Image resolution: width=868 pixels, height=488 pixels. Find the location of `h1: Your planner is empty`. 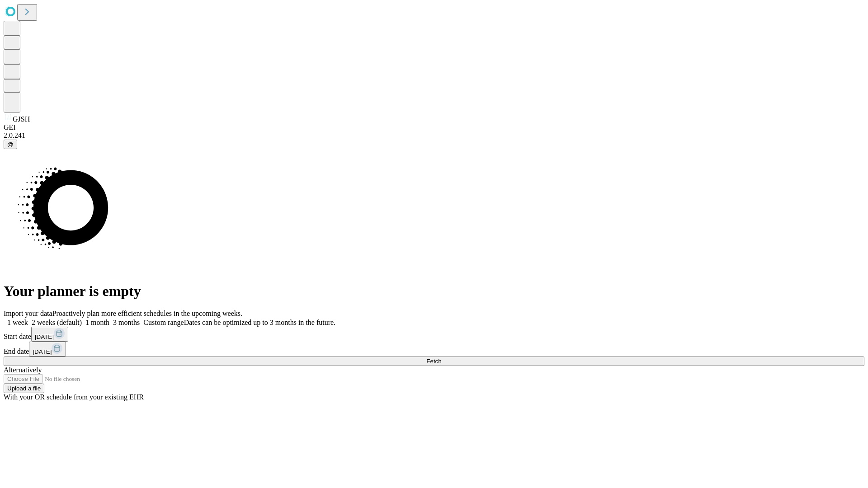

h1: Your planner is empty is located at coordinates (434, 291).